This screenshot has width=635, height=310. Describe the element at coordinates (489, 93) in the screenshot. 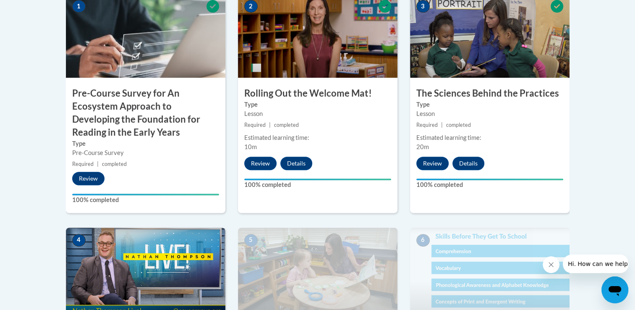

I see `h3: The Sciences Behind the Practices` at that location.